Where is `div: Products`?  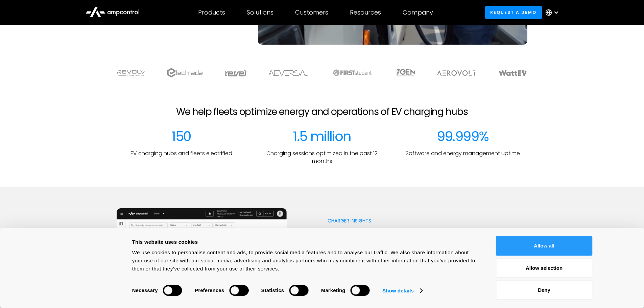
div: Products is located at coordinates (211, 13).